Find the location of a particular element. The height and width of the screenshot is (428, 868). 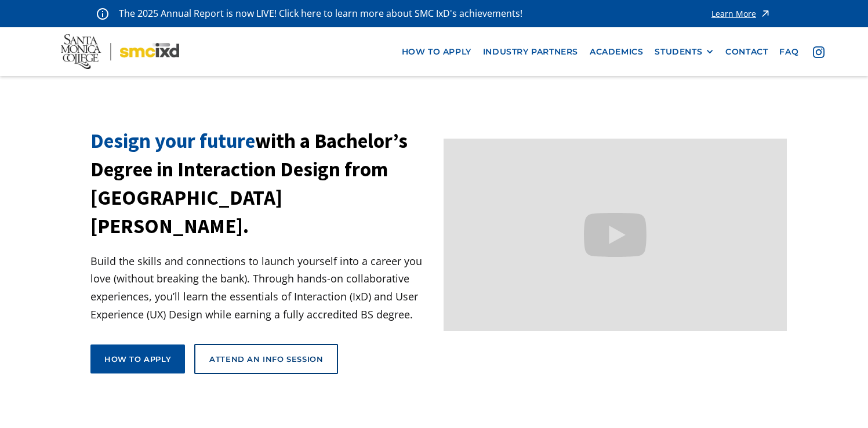

img: icon - instagram is located at coordinates (818, 53).